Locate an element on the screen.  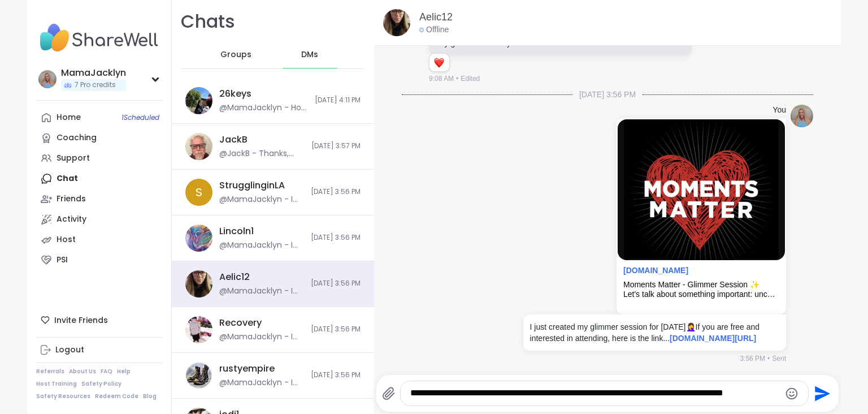
img: https://sharewell-space-live.sfo3.digitaloceanspaces.com/user-generated/3c5f9f08-1677-4a94-921c-3... is located at coordinates (199, 146).